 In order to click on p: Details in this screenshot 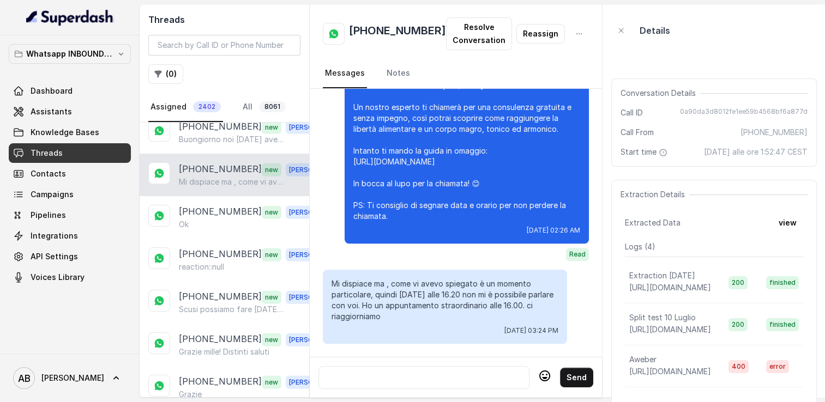, I will do `click(655, 31)`.